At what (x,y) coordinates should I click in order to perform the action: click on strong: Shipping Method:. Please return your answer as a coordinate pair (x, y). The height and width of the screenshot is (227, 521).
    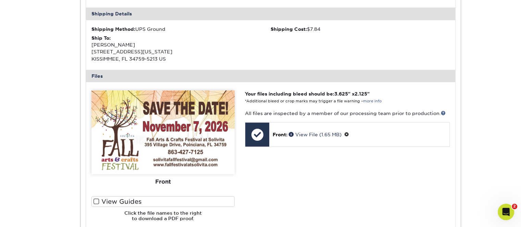
    Looking at the image, I should click on (113, 29).